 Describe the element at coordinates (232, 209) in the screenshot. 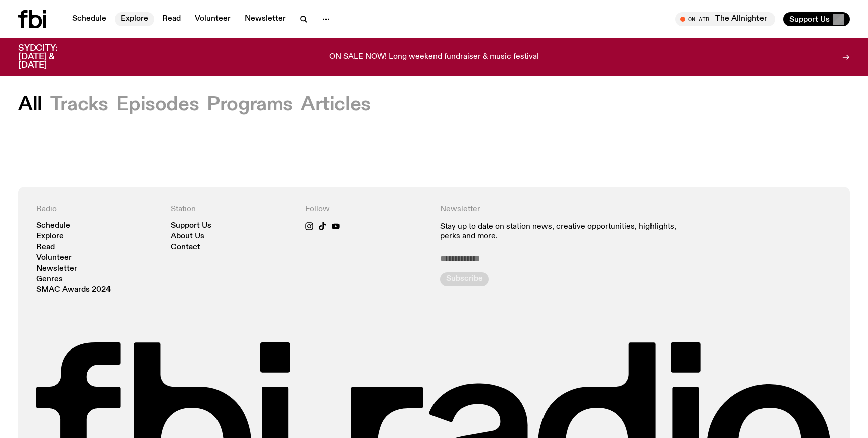

I see `h4: Station` at that location.